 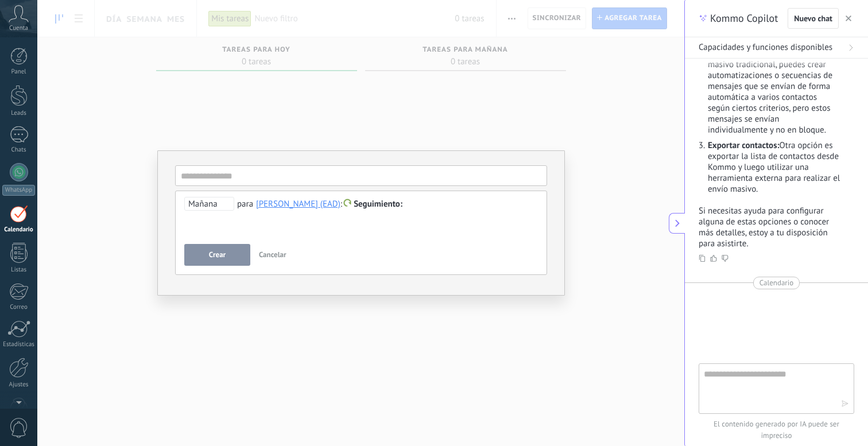 I want to click on div: Ajustes, so click(x=19, y=385).